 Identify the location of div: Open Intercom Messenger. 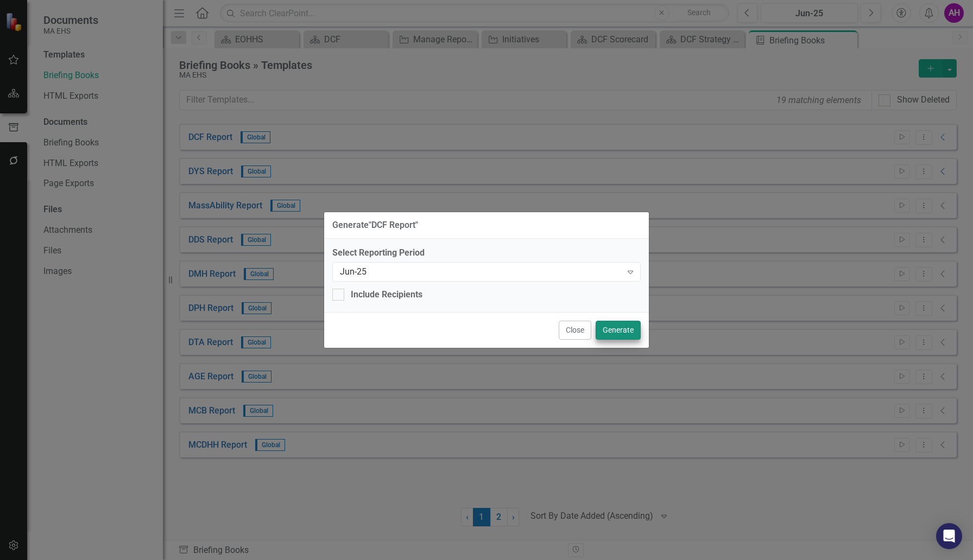
(948, 536).